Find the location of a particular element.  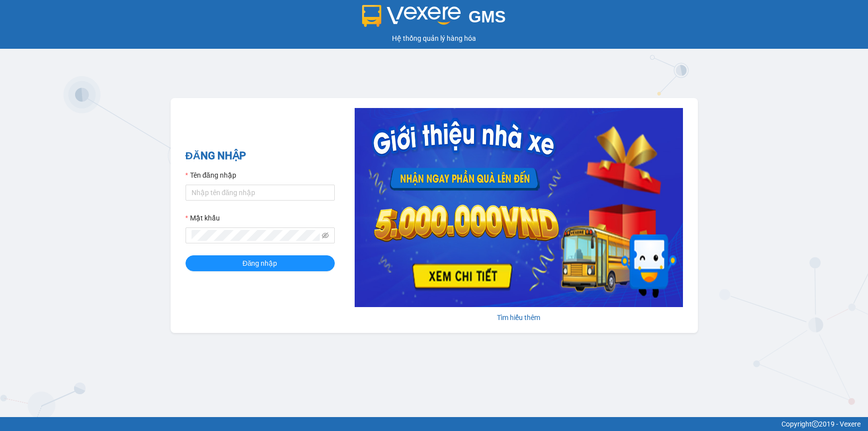

span: GMS is located at coordinates (487, 16).